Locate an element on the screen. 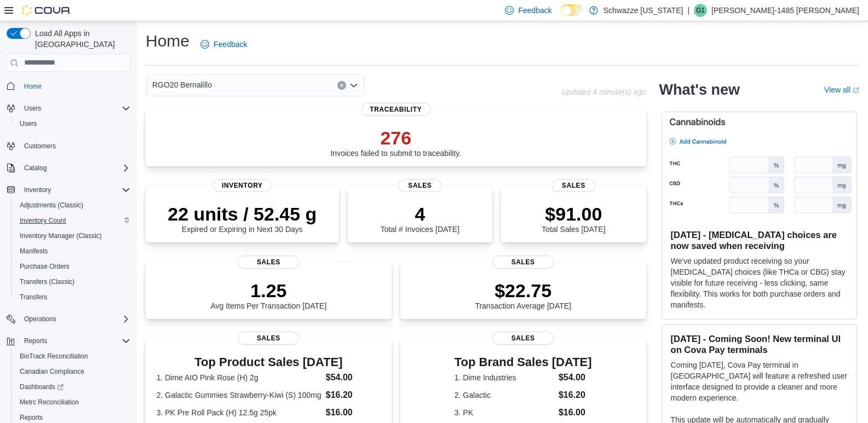  a: Metrc Reconciliation is located at coordinates (49, 402).